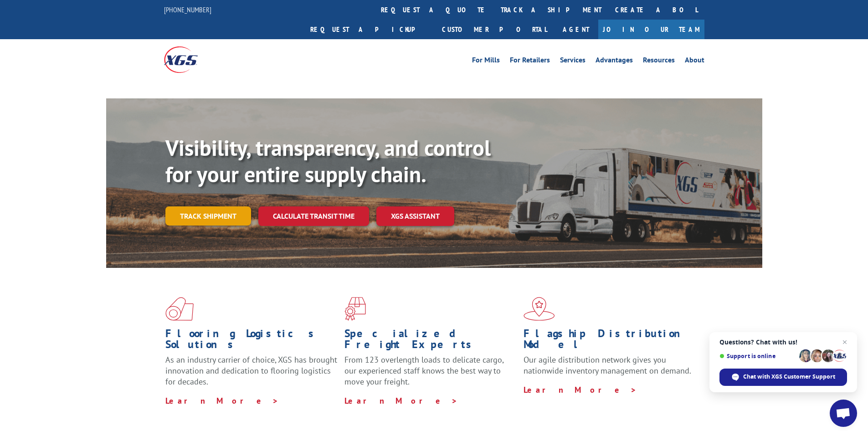  I want to click on a: Customer Portal, so click(494, 29).